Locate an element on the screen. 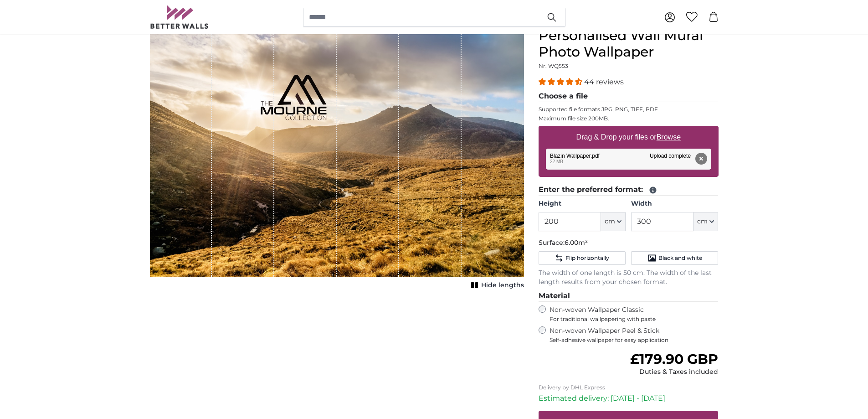 Image resolution: width=868 pixels, height=419 pixels. u: Browse is located at coordinates (668, 137).